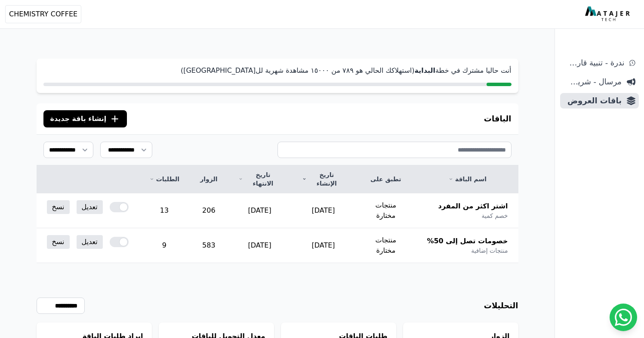 The image size is (644, 338). Describe the element at coordinates (209, 246) in the screenshot. I see `td: 583` at that location.